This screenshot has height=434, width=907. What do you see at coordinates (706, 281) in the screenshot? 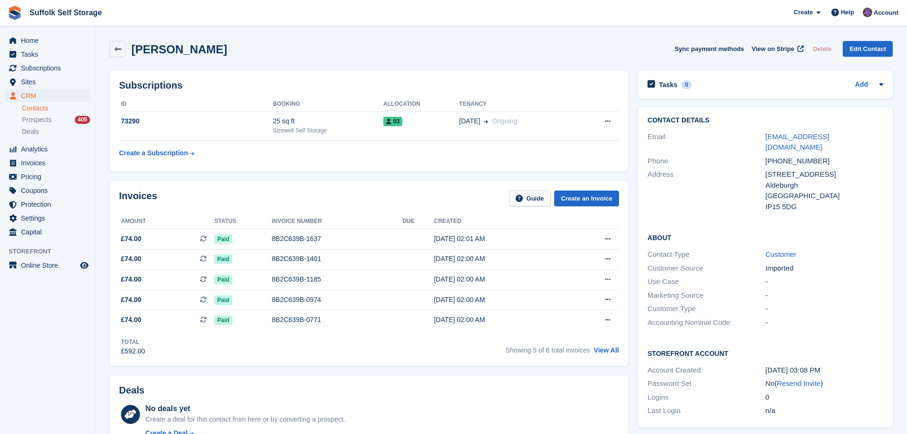
I see `div: Use Case` at bounding box center [706, 281].